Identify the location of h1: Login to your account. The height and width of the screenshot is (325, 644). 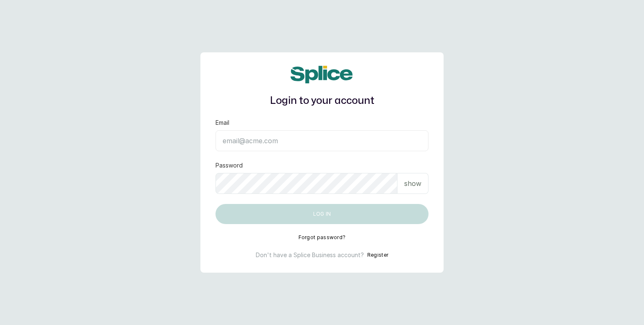
(322, 101).